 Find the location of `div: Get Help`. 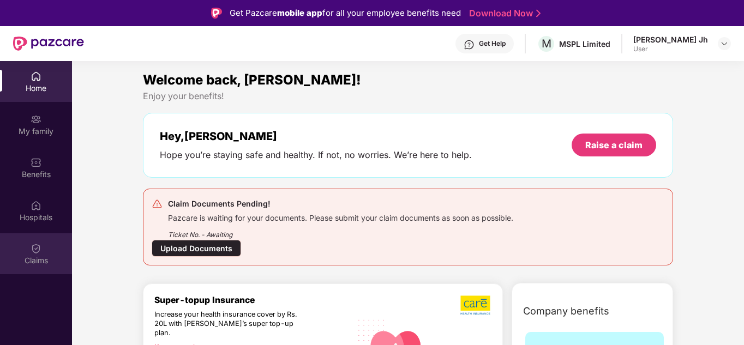

div: Get Help is located at coordinates (492, 44).